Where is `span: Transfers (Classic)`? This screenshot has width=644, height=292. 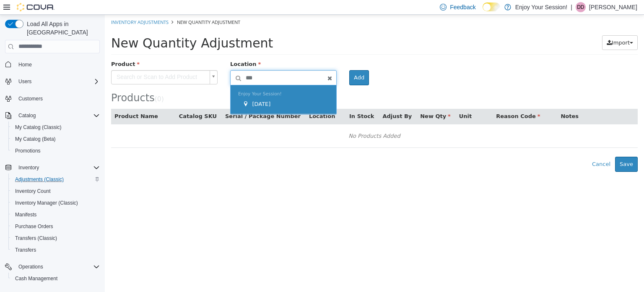 span: Transfers (Classic) is located at coordinates (55, 237).